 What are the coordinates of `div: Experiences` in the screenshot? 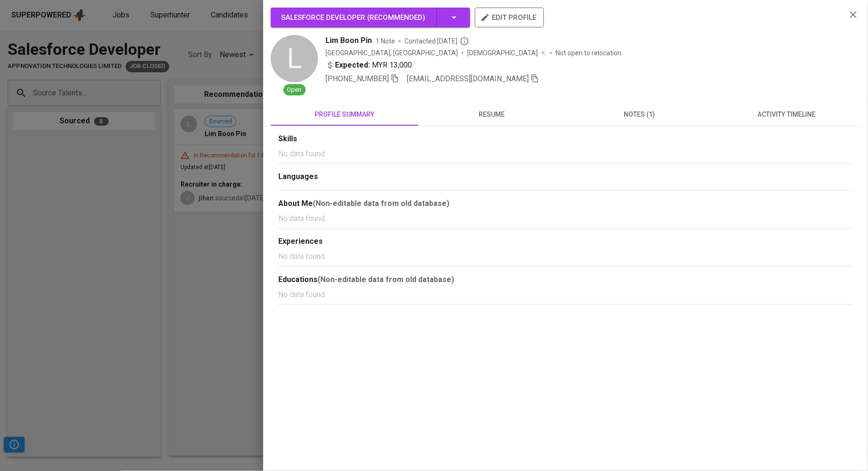 It's located at (565, 241).